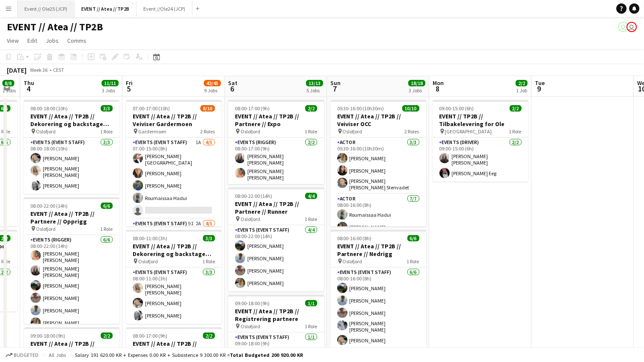 The image size is (644, 362). What do you see at coordinates (72, 147) in the screenshot?
I see `app-job-card: 08:00-18:00 (10h)3/3EVENT // Atea // TP2B // Dekorering og backstage oppsett Oslofjord1 RoleEvent...` at bounding box center [72, 147].